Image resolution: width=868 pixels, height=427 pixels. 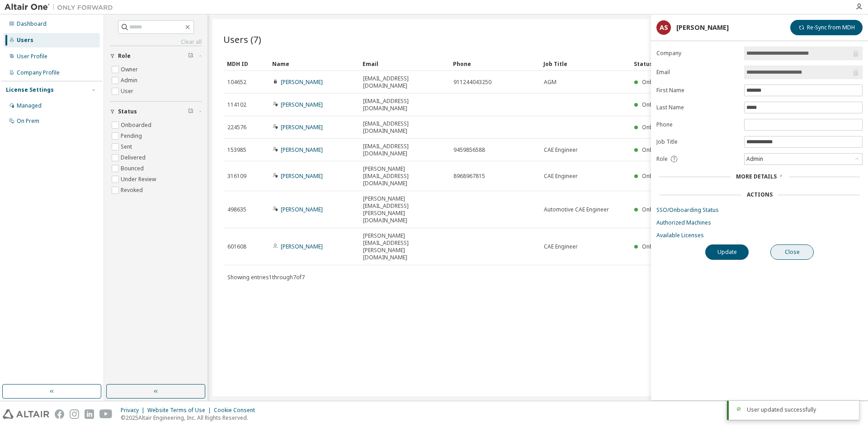 I want to click on label: Onboarded, so click(x=137, y=125).